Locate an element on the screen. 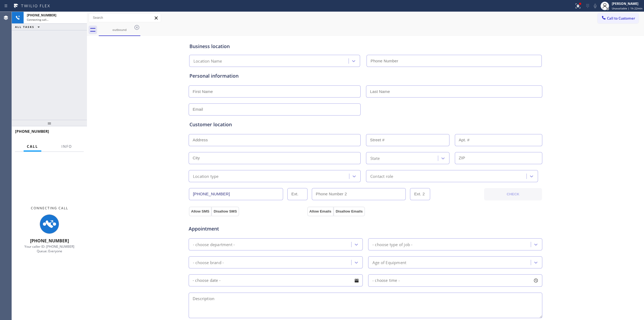  div: Personal information is located at coordinates (365, 76).